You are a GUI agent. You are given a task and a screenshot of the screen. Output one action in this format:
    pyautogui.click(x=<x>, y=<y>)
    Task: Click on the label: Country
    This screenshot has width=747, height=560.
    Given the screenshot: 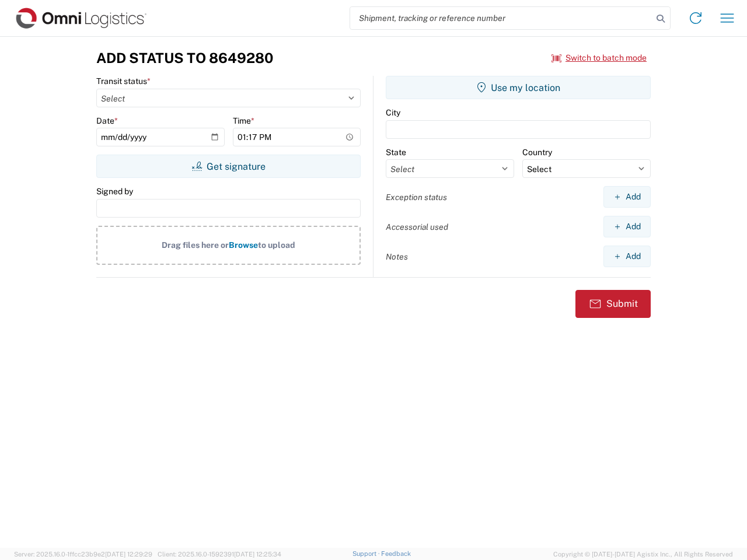 What is the action you would take?
    pyautogui.click(x=537, y=153)
    